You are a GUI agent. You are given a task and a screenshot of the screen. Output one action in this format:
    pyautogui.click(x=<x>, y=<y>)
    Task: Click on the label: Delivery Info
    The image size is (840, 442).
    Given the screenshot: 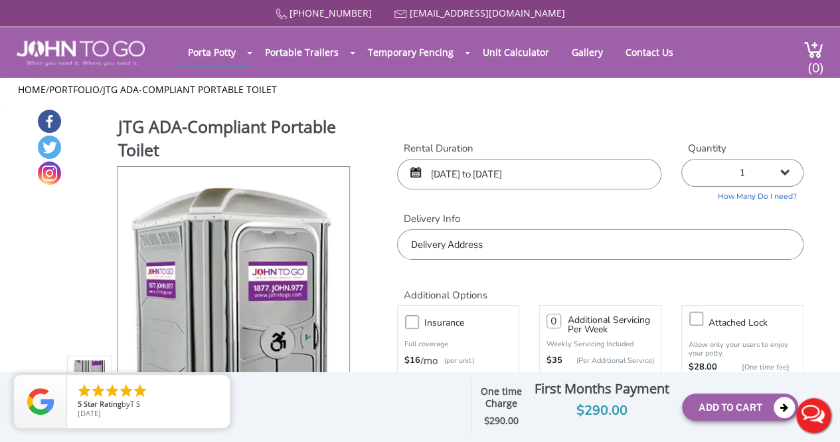 What is the action you would take?
    pyautogui.click(x=600, y=218)
    